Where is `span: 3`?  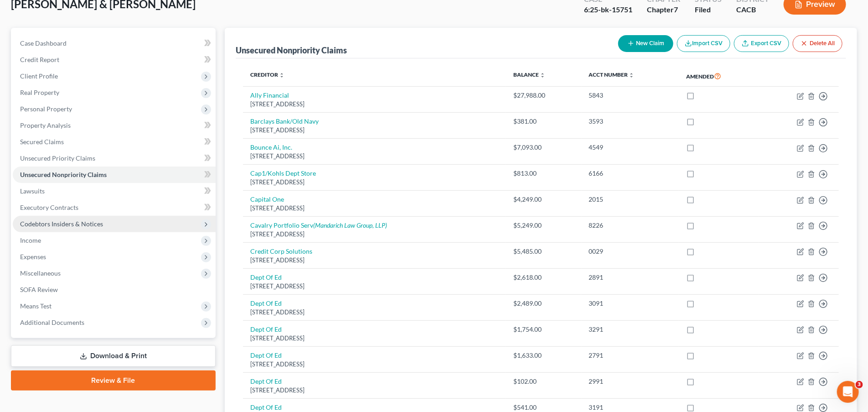
span: 3 is located at coordinates (860, 385).